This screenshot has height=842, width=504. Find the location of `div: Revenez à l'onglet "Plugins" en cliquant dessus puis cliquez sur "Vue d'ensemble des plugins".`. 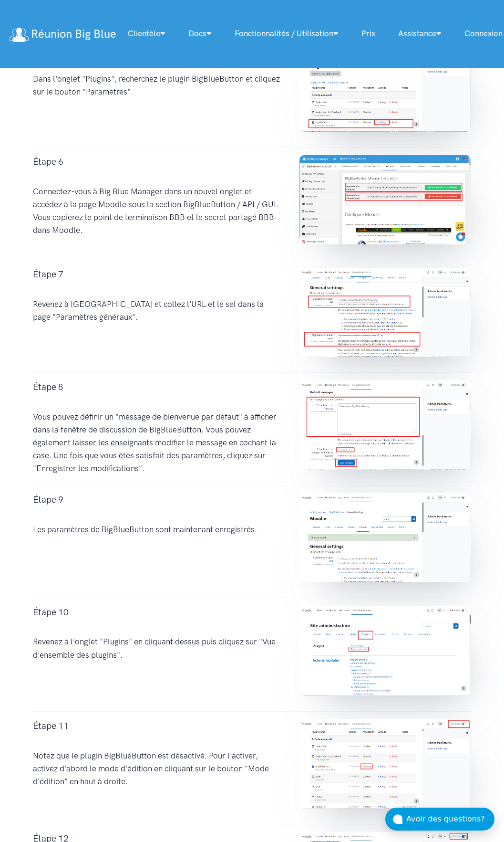

div: Revenez à l'onglet "Plugins" en cliquant dessus puis cliquez sur "Vue d'ensemble des plugins". is located at coordinates (157, 654).